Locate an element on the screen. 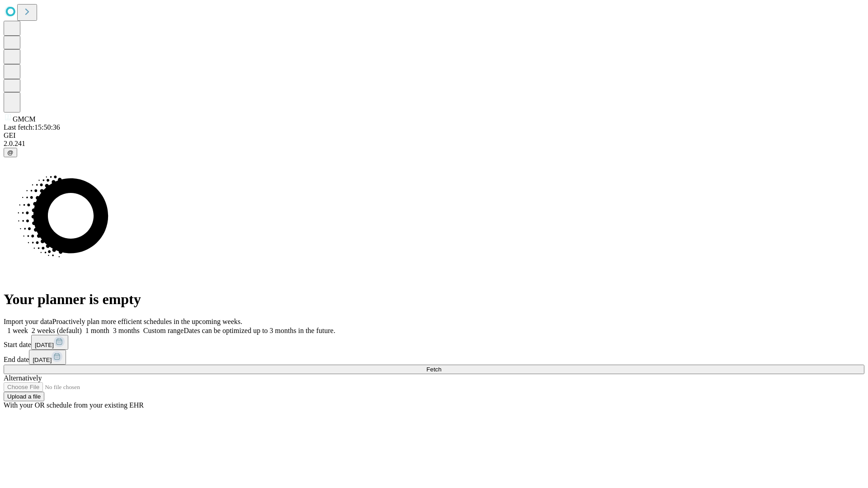 The image size is (868, 488). button: Upload a file is located at coordinates (24, 397).